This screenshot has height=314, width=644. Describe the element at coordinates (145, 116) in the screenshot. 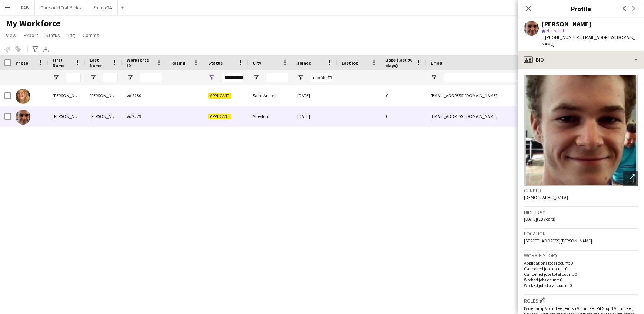

I see `div: Vol2229` at that location.